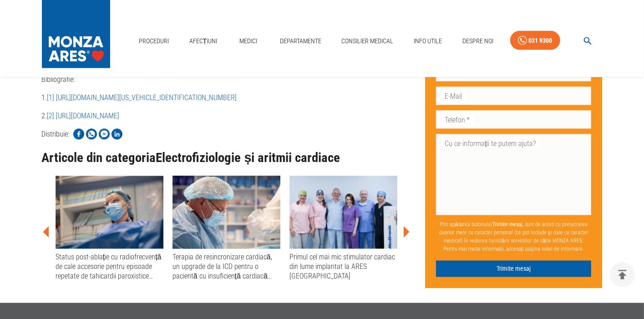  What do you see at coordinates (226, 116) in the screenshot?
I see `p: 2.` at bounding box center [226, 116].